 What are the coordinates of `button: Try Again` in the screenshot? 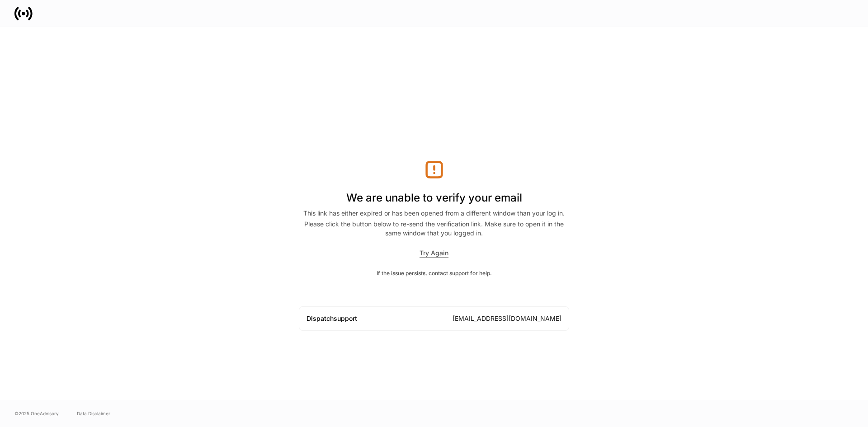 It's located at (434, 253).